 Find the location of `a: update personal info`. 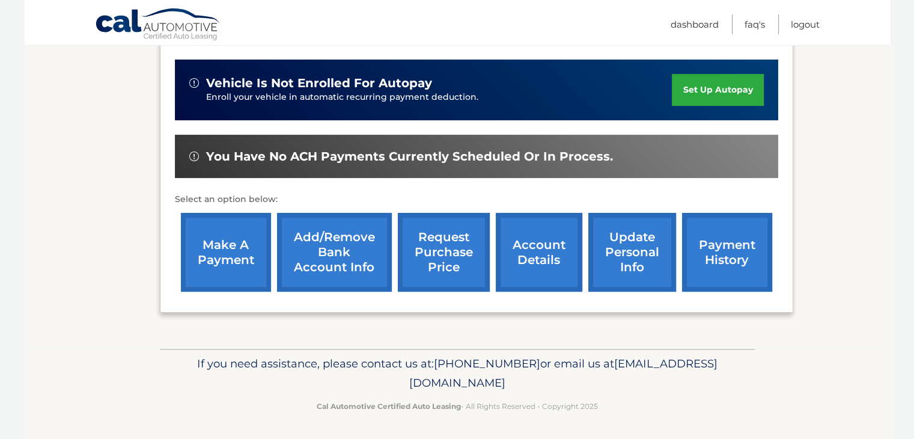

a: update personal info is located at coordinates (632, 252).